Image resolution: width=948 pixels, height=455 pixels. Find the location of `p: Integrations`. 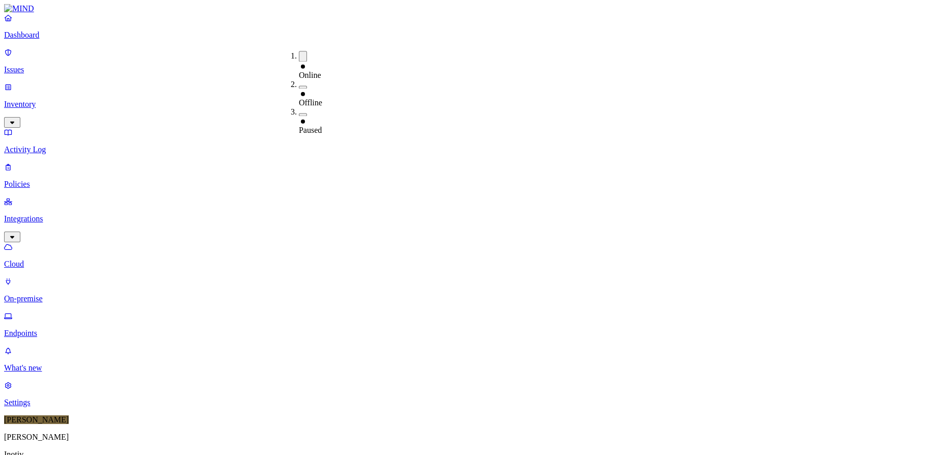

p: Integrations is located at coordinates (474, 219).